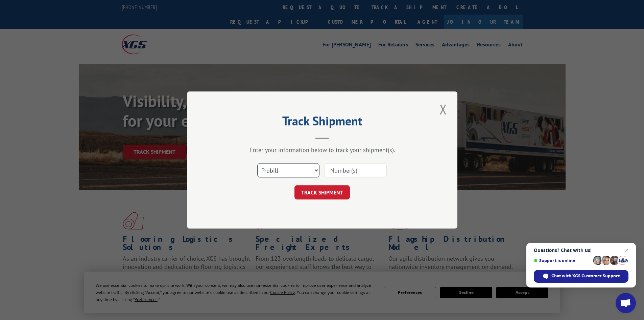  Describe the element at coordinates (626, 303) in the screenshot. I see `a: Open chat` at that location.